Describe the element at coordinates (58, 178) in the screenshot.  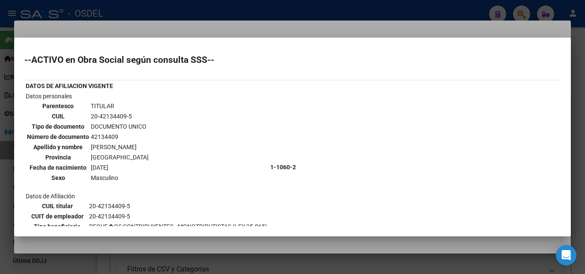
I see `th: Sexo` at that location.